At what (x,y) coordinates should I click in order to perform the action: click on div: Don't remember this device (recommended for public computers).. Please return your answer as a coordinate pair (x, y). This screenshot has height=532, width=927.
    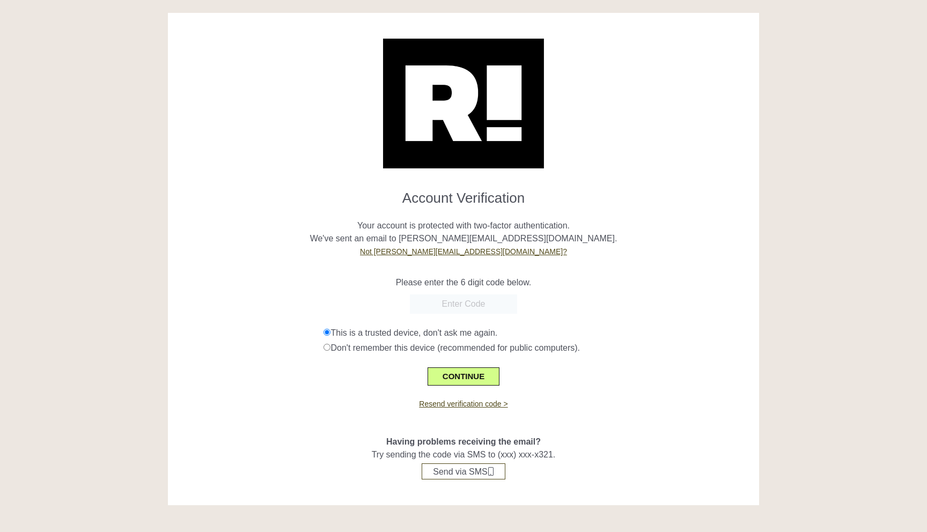
    Looking at the image, I should click on (537, 348).